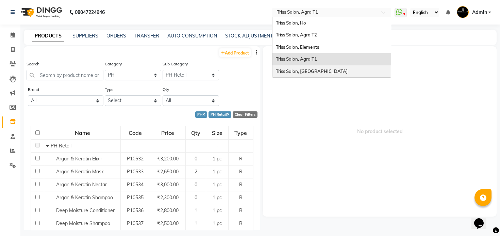 This screenshot has height=236, width=500. I want to click on div: Price, so click(168, 133).